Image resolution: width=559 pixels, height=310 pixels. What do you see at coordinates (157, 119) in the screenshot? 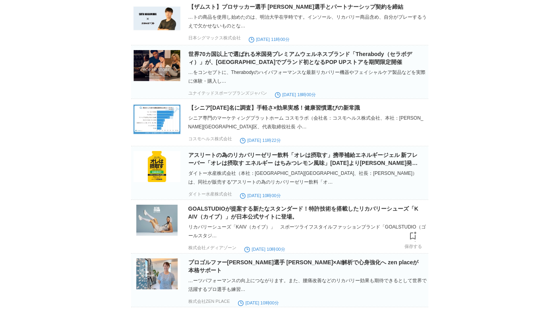
I see `img: 135585-55-dc3f2c420319c449769e269e028d30ed-1280x800.png` at bounding box center [157, 119].